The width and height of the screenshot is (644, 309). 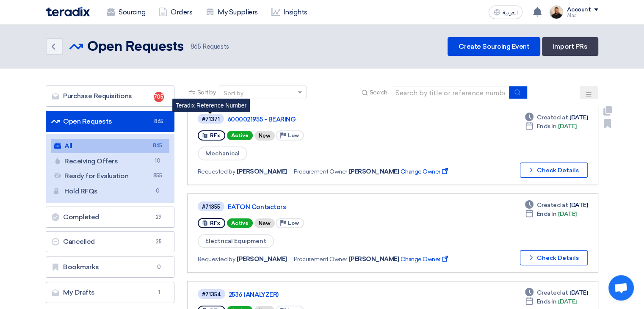 What do you see at coordinates (335, 295) in the screenshot?
I see `a: 2536 (ANALYZER)` at bounding box center [335, 295].